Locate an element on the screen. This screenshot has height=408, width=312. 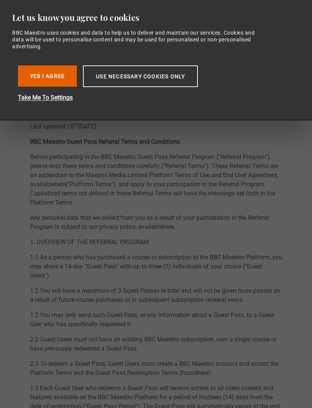
span: Last updated 16 is located at coordinates (52, 126).